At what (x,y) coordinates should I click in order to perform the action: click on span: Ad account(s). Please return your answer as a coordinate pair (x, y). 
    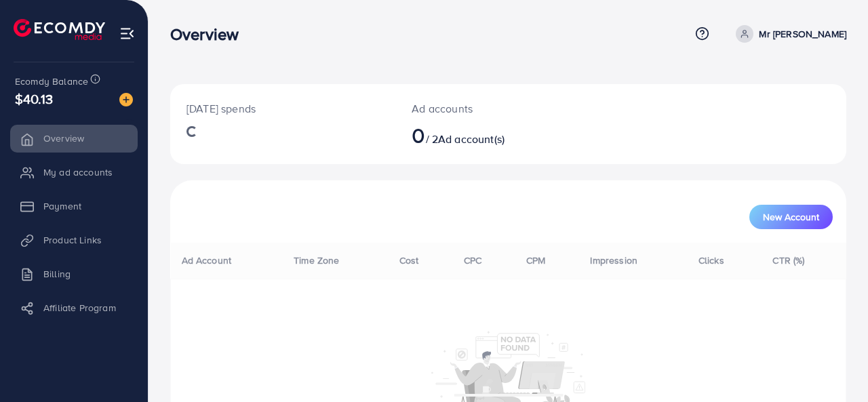
    Looking at the image, I should click on (471, 139).